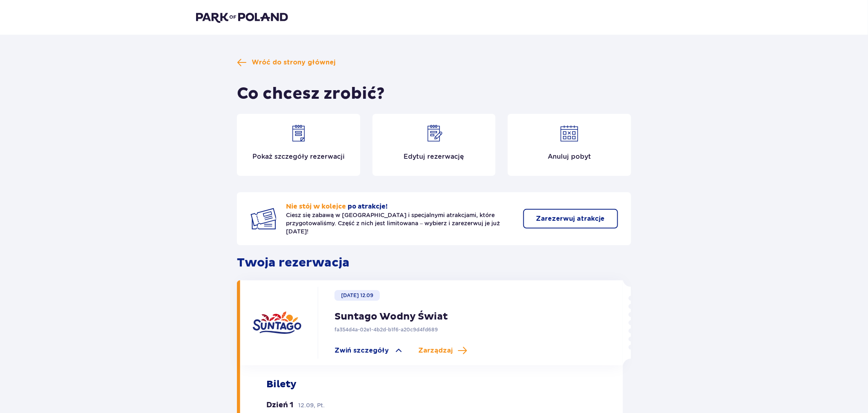 This screenshot has height=413, width=868. I want to click on span: Zarządzaj, so click(435, 350).